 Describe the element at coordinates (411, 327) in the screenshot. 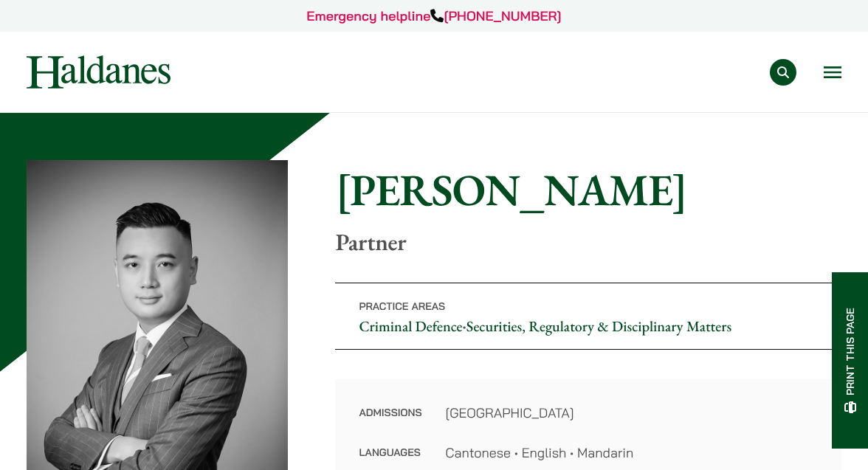

I see `a: Criminal Defence` at that location.